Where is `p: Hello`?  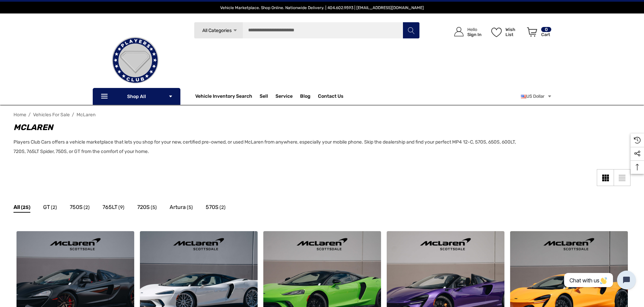 p: Hello is located at coordinates (474, 29).